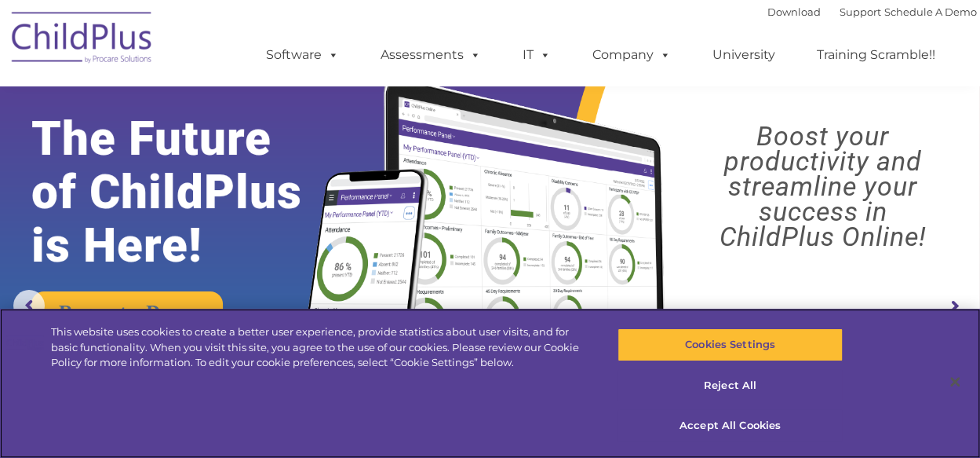 This screenshot has height=458, width=980. I want to click on a: IT, so click(537, 55).